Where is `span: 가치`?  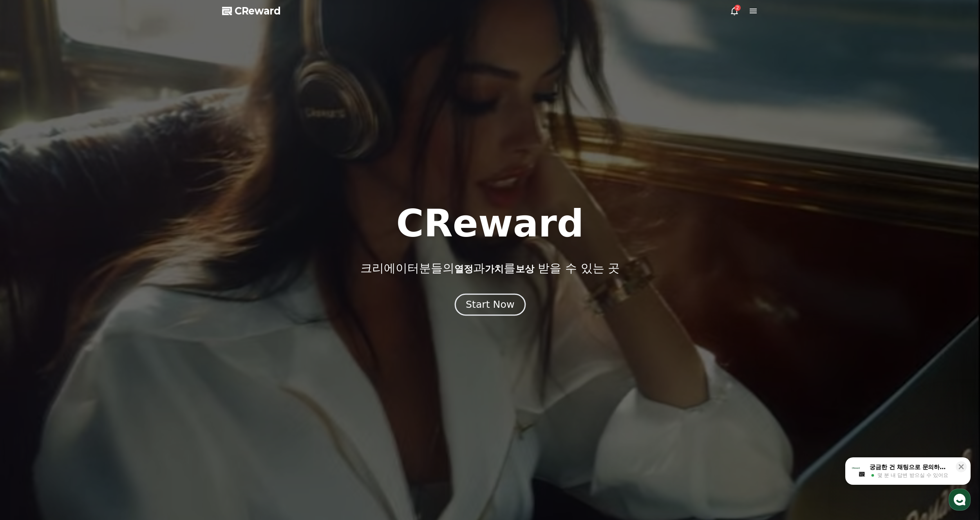
span: 가치 is located at coordinates (494, 269).